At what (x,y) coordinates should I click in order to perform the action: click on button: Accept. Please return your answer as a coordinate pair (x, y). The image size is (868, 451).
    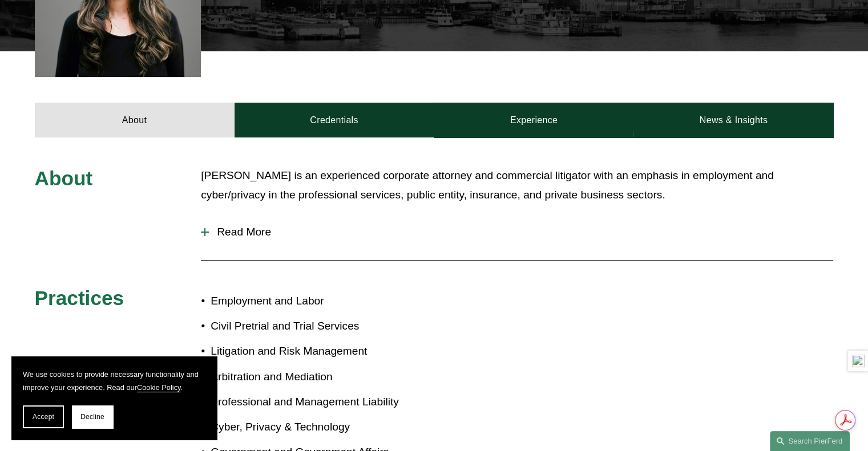
    Looking at the image, I should click on (43, 417).